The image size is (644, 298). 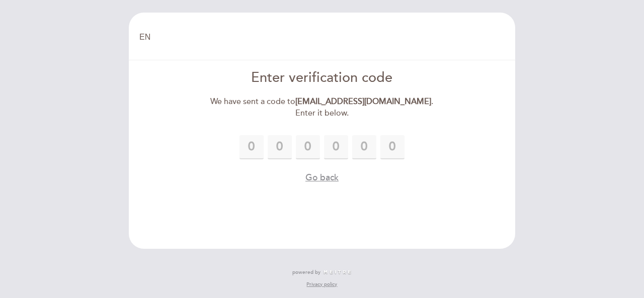 What do you see at coordinates (306, 272) in the screenshot?
I see `span: powered by` at bounding box center [306, 272].